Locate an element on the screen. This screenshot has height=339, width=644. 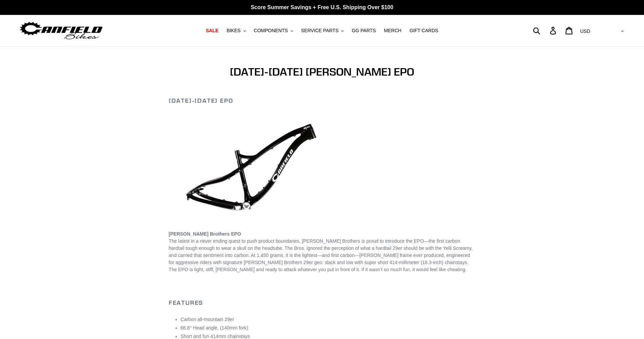
span: SERVICE PARTS is located at coordinates (320, 31).